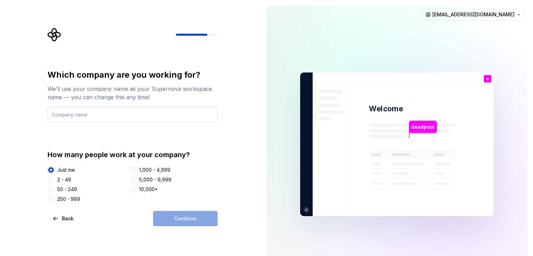 The width and height of the screenshot is (533, 256). I want to click on input: Company name, so click(132, 114).